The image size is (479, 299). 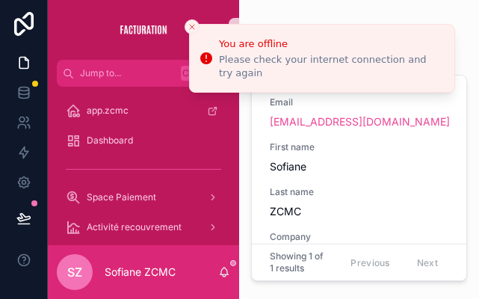 I want to click on span: First name, so click(x=369, y=147).